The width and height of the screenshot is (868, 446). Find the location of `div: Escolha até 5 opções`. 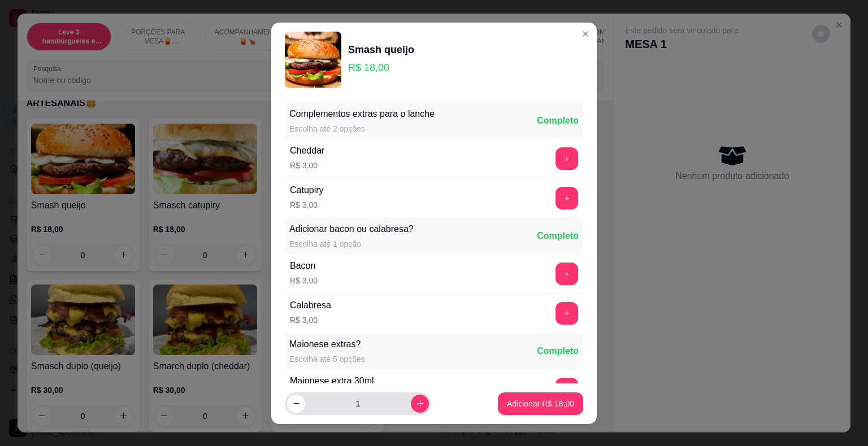

div: Escolha até 5 opções is located at coordinates (327, 360).